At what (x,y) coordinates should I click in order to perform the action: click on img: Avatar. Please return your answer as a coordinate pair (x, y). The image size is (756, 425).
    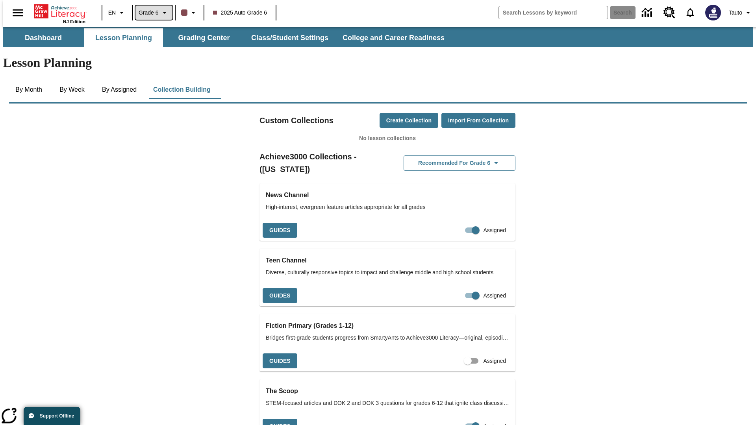
    Looking at the image, I should click on (713, 13).